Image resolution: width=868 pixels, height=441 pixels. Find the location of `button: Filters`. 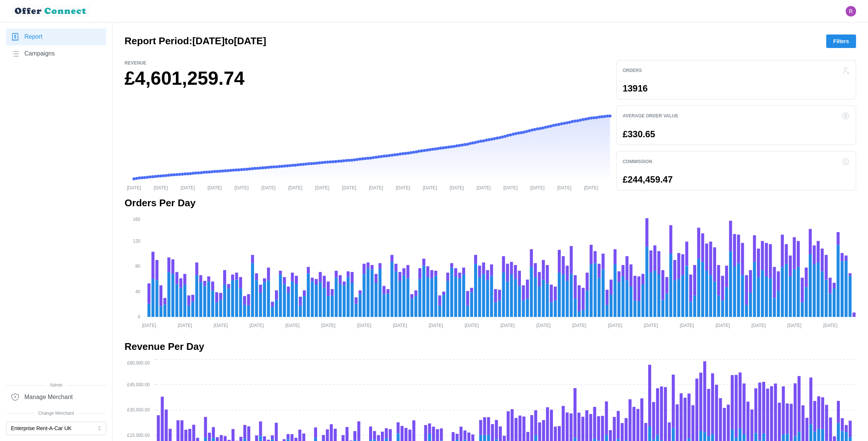

button: Filters is located at coordinates (841, 41).